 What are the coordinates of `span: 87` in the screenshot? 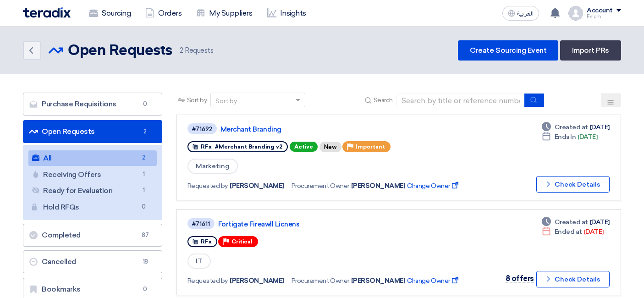 It's located at (145, 235).